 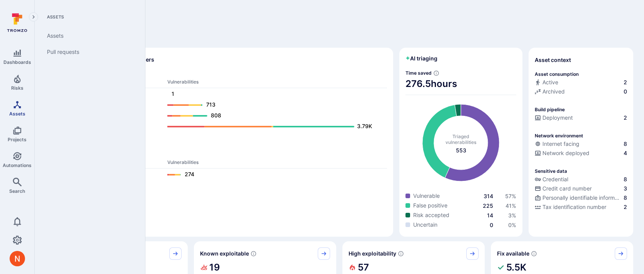 I want to click on div: Evidence indicative of processing credit card numbers, so click(x=581, y=189).